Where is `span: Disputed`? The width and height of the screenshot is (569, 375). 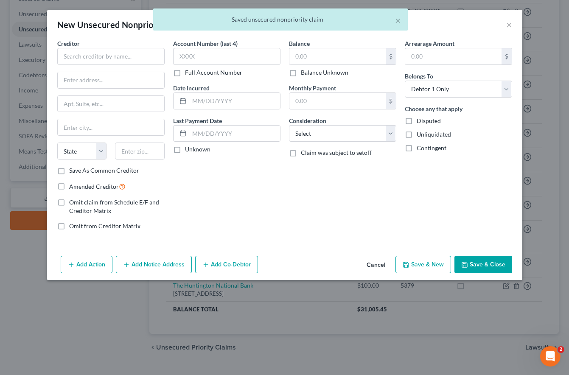
span: Disputed is located at coordinates (428, 120).